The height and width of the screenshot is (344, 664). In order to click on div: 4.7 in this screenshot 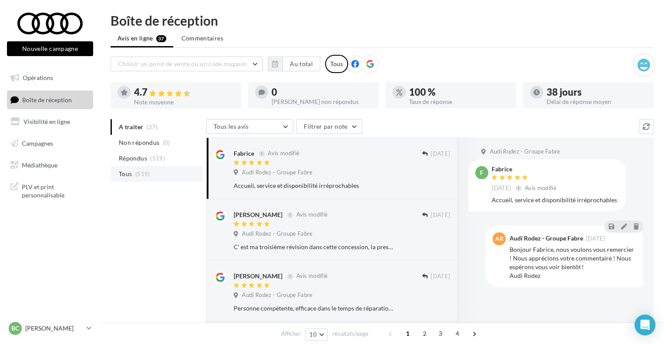, I will do `click(184, 92)`.